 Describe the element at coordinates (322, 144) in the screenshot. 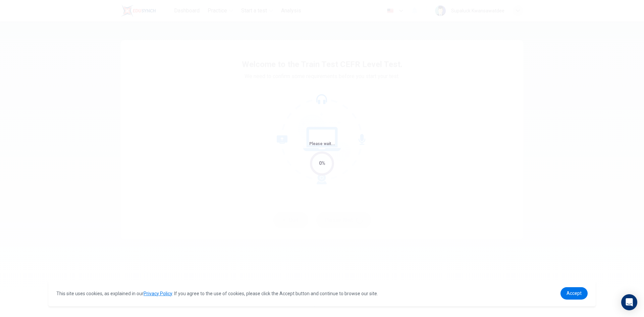

I see `span: Please wait...` at that location.